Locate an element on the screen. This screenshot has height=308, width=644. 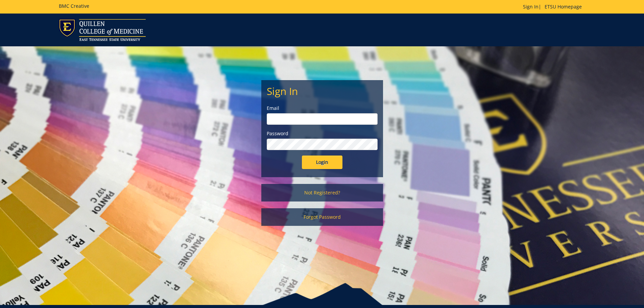
a: Forgot Password is located at coordinates (322, 217).